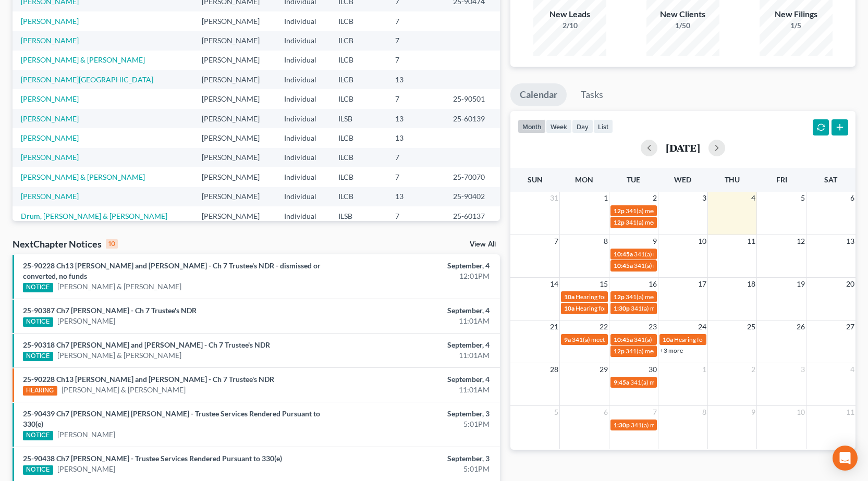 The image size is (868, 481). What do you see at coordinates (850, 284) in the screenshot?
I see `span: 20` at bounding box center [850, 284].